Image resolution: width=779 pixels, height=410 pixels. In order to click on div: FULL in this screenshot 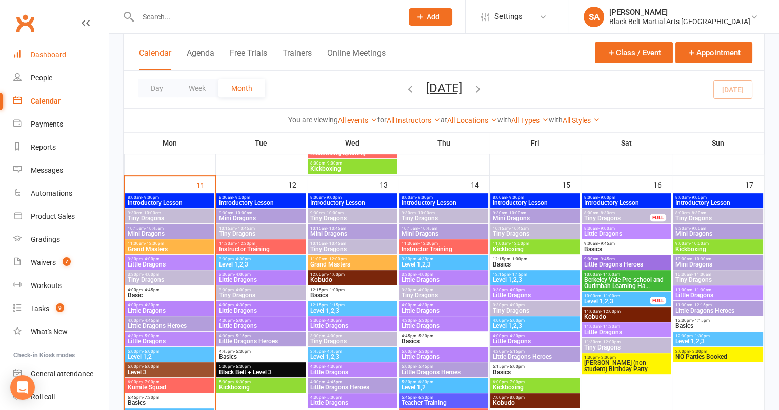, I will do `click(658, 218)`.